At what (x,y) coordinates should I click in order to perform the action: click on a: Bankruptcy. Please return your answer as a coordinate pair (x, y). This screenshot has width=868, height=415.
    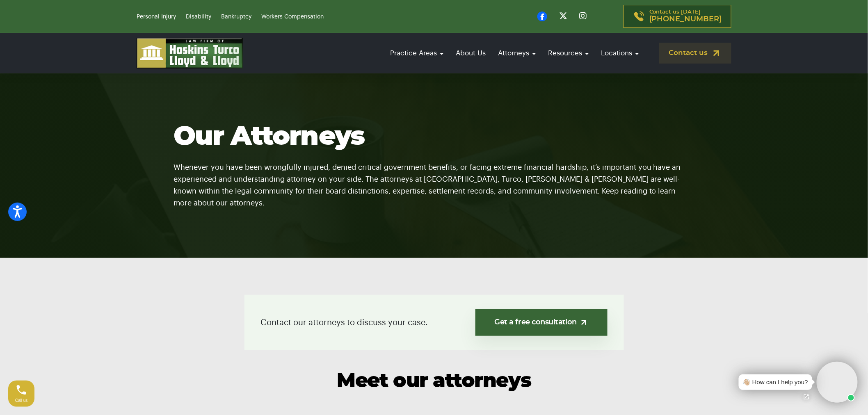
    Looking at the image, I should click on (236, 17).